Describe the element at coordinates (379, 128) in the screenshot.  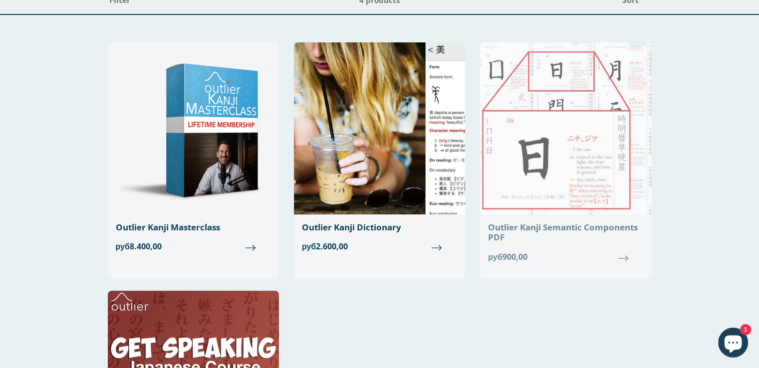
I see `img: Outlier Kanji Dictionary: Essentials Edition Outlier Linguistics` at that location.